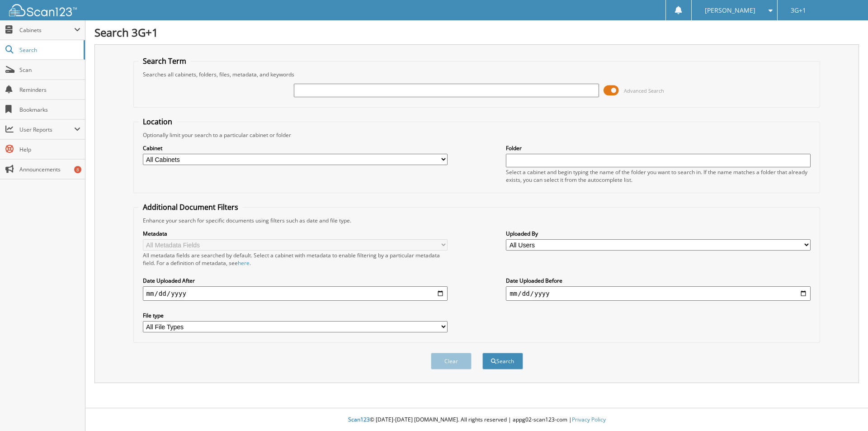  What do you see at coordinates (658, 176) in the screenshot?
I see `div: Select a cabinet and begin typing the name of the folder you want to search in. If the name match...` at bounding box center [658, 176].